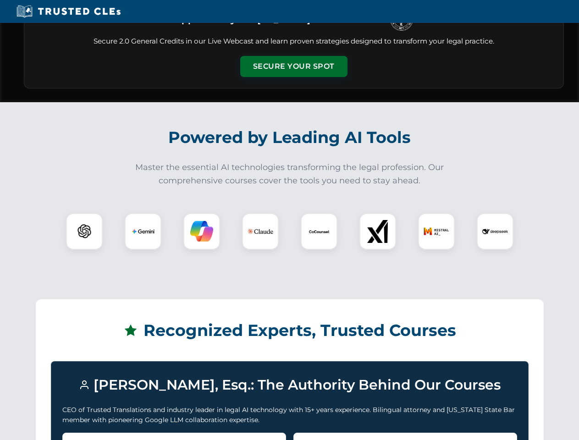 This screenshot has height=440, width=579. What do you see at coordinates (319, 232) in the screenshot?
I see `img: CoCounsel Logo` at bounding box center [319, 232].